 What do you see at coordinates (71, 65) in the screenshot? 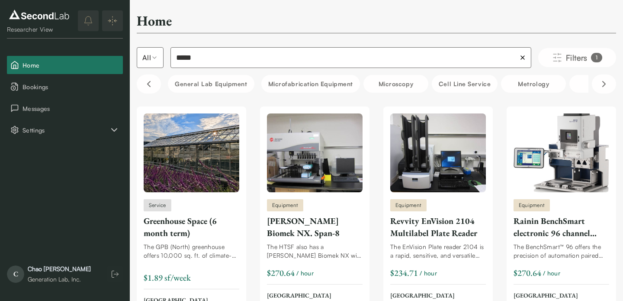
I see `span: Home` at bounding box center [71, 65].